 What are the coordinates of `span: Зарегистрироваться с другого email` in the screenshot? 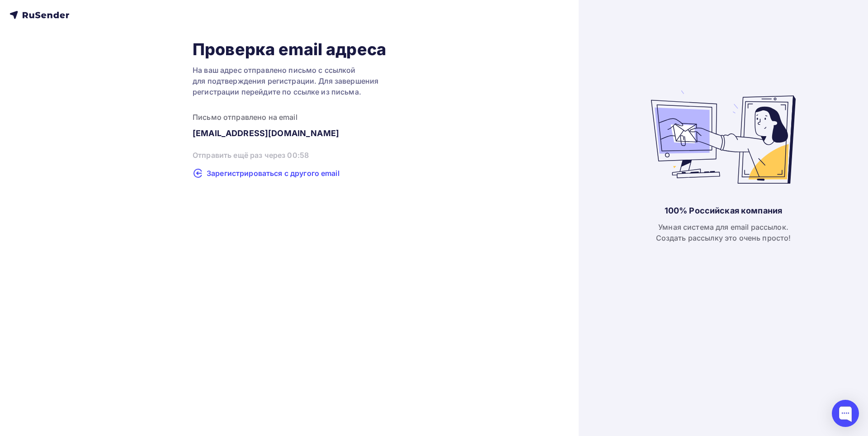 It's located at (273, 173).